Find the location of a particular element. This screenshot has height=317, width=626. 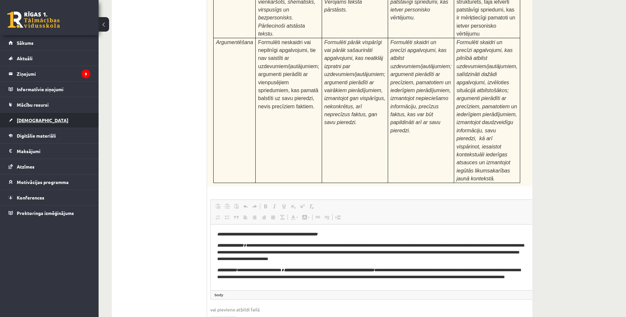

a: Отменить (Ctrl+Z) is located at coordinates (246, 206).